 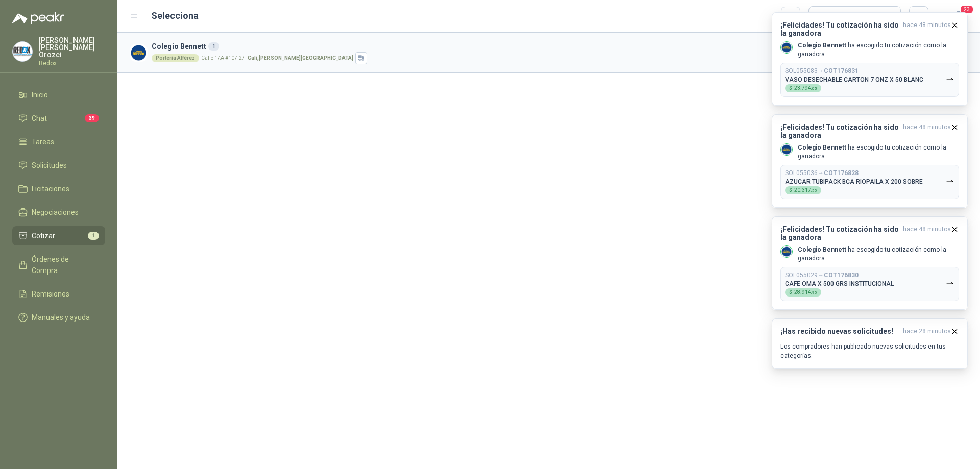 What do you see at coordinates (277, 58) in the screenshot?
I see `p: Calle 17A #107-27 -` at bounding box center [277, 58].